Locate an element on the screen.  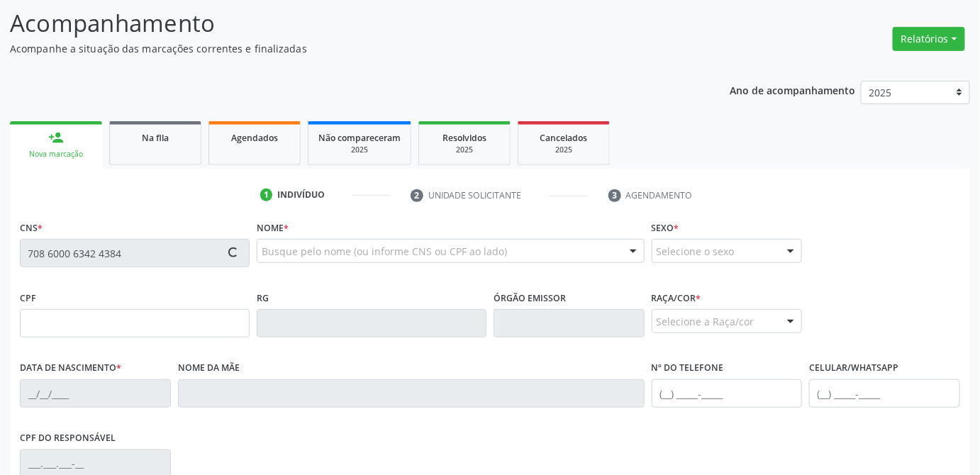
label: Nome is located at coordinates (272, 228).